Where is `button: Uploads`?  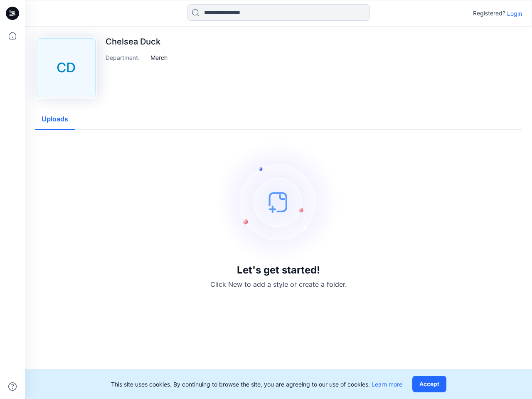
button: Uploads is located at coordinates (55, 119).